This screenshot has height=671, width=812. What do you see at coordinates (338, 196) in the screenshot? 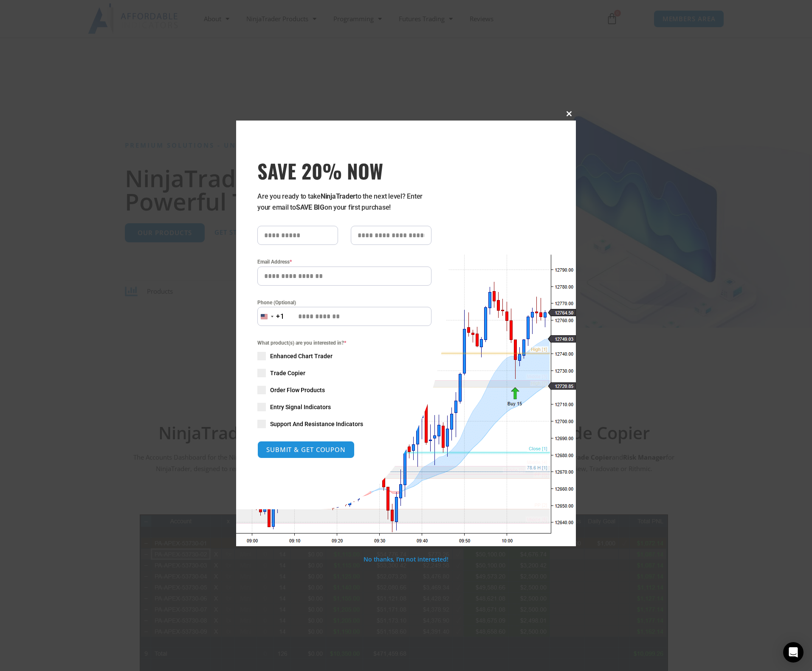
I see `strong: NinjaTrader` at bounding box center [338, 196].